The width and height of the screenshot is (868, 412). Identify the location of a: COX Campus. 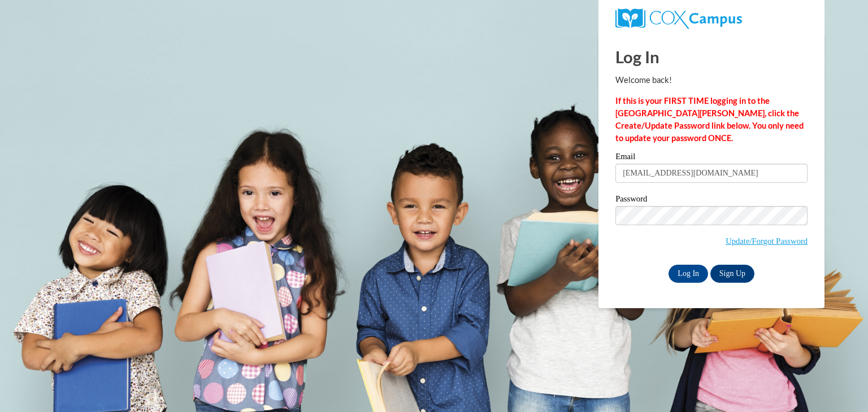
(711, 18).